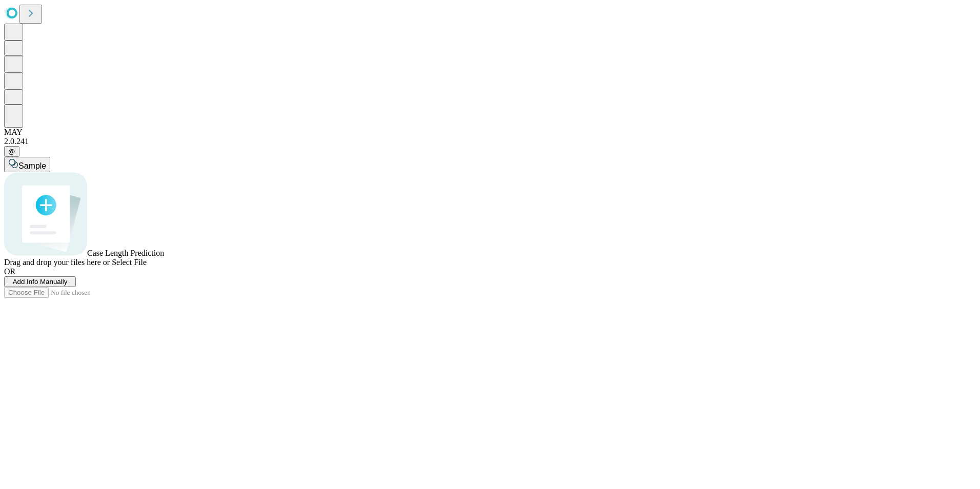 The width and height of the screenshot is (980, 489). What do you see at coordinates (129, 262) in the screenshot?
I see `span: Select File` at bounding box center [129, 262].